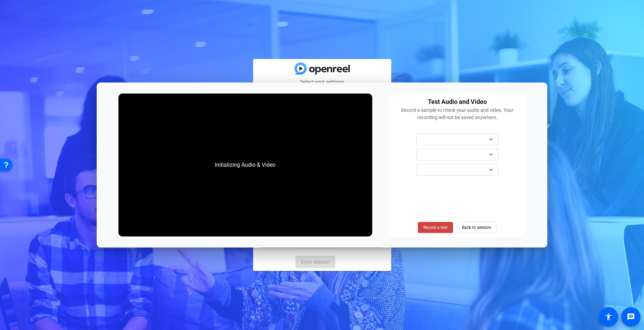  What do you see at coordinates (322, 82) in the screenshot?
I see `mat-card-subtitle: Select your settings` at bounding box center [322, 82].